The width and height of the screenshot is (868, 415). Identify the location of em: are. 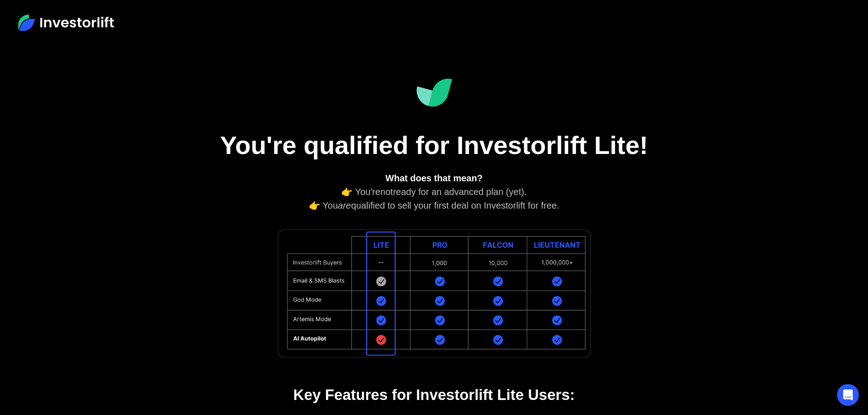
(344, 206).